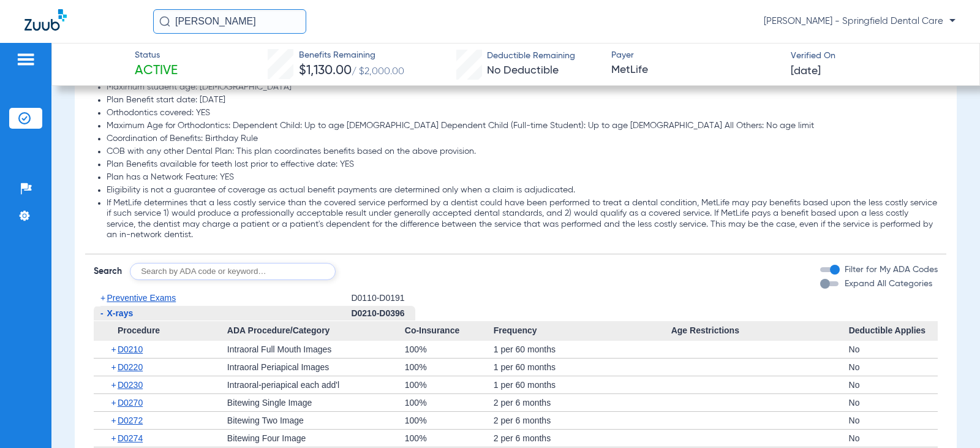 The image size is (980, 448). I want to click on div: D0210-D0396, so click(382, 314).